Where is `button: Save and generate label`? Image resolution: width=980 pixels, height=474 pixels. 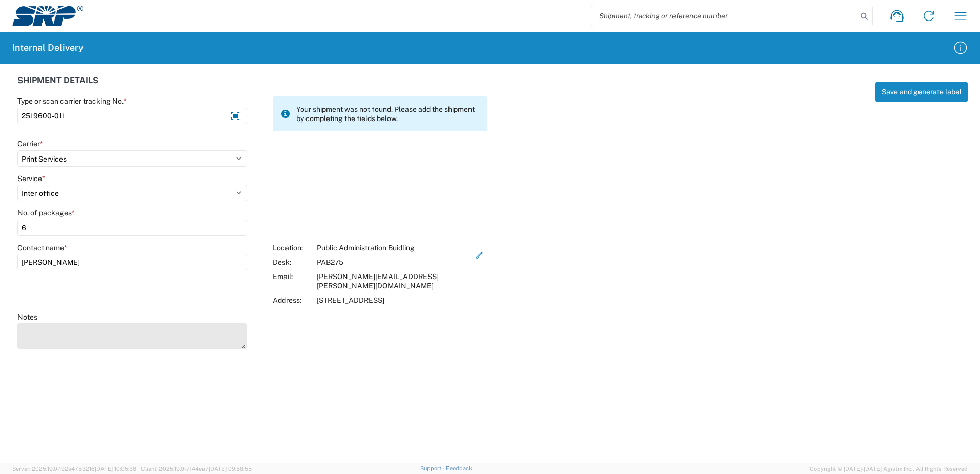 button: Save and generate label is located at coordinates (922, 91).